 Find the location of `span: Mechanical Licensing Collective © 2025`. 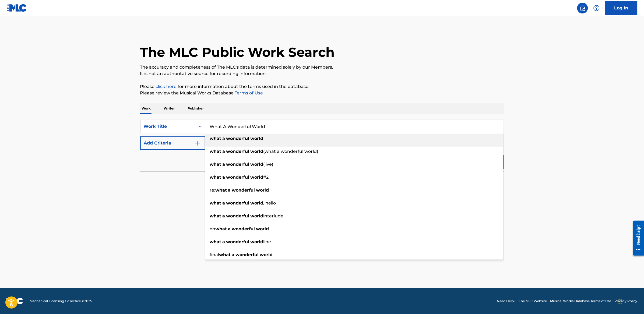

span: Mechanical Licensing Collective © 2025 is located at coordinates (61, 301).